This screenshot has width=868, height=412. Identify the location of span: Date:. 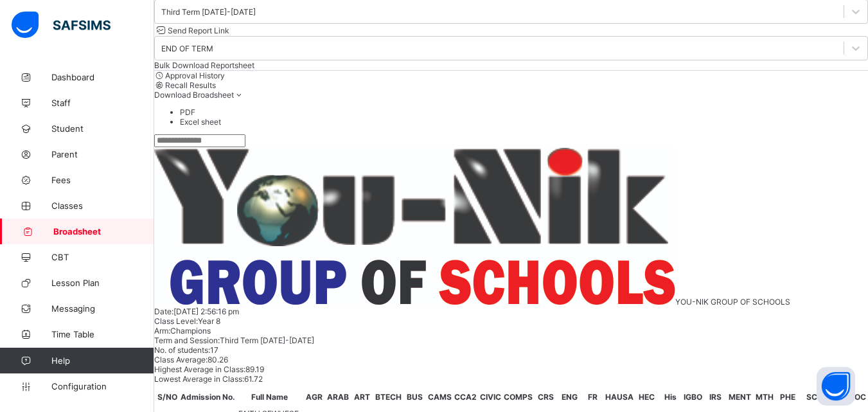
(164, 311).